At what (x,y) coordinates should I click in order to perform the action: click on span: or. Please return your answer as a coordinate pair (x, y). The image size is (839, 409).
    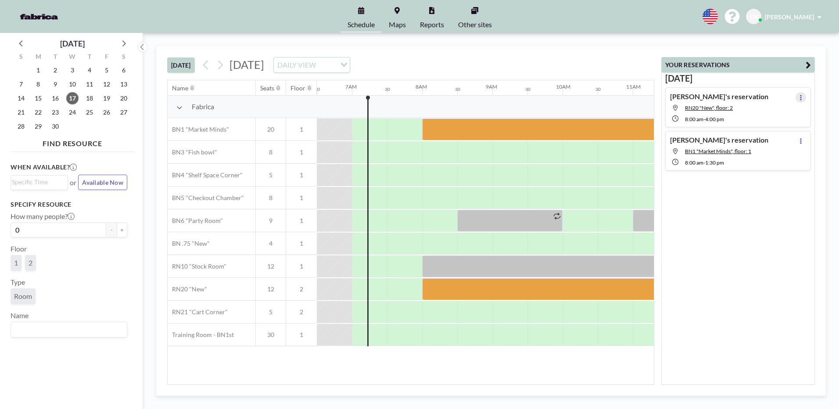
    Looking at the image, I should click on (73, 183).